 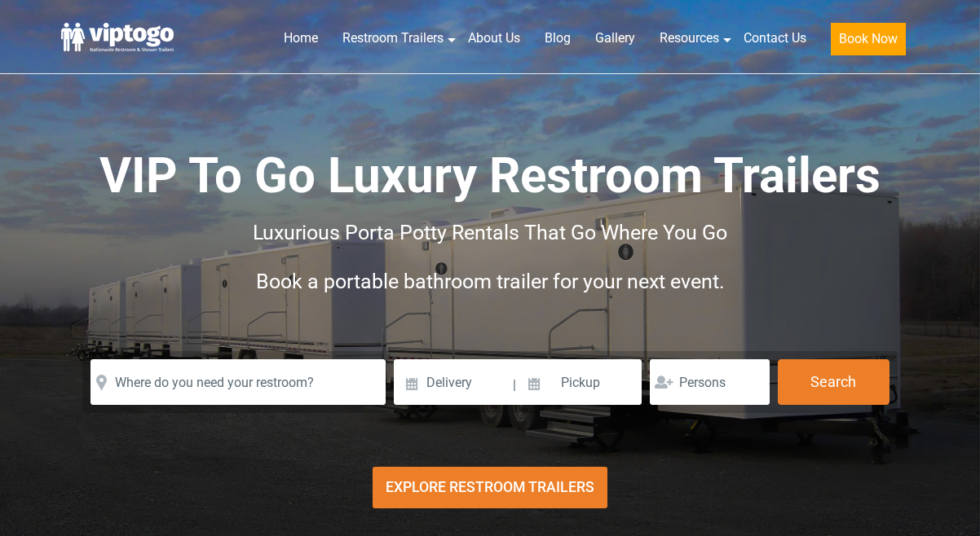 What do you see at coordinates (868, 42) in the screenshot?
I see `a: Book Now` at bounding box center [868, 42].